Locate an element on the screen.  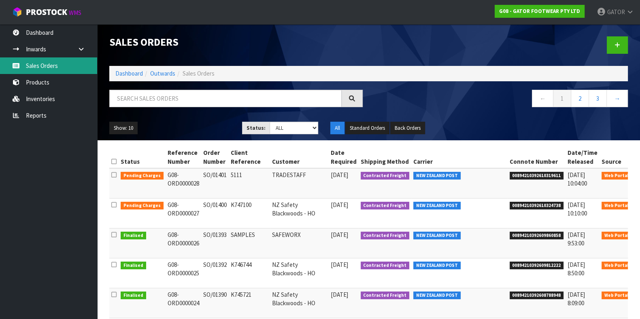
td: K745721 is located at coordinates (249, 303).